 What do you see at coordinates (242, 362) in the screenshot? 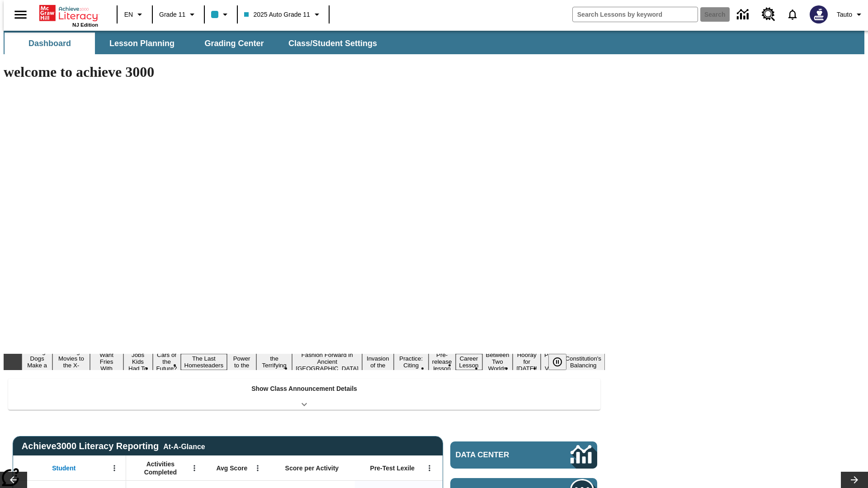
I see `button: Slide 7 Solar Power to the People` at bounding box center [242, 362].